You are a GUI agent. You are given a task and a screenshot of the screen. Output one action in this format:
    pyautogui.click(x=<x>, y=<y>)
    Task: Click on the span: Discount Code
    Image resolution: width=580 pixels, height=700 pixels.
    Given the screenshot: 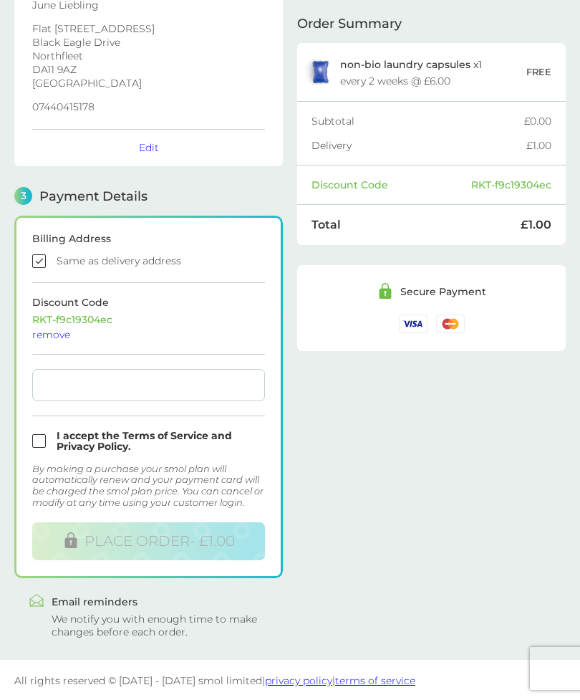 What is the action you would take?
    pyautogui.click(x=70, y=302)
    